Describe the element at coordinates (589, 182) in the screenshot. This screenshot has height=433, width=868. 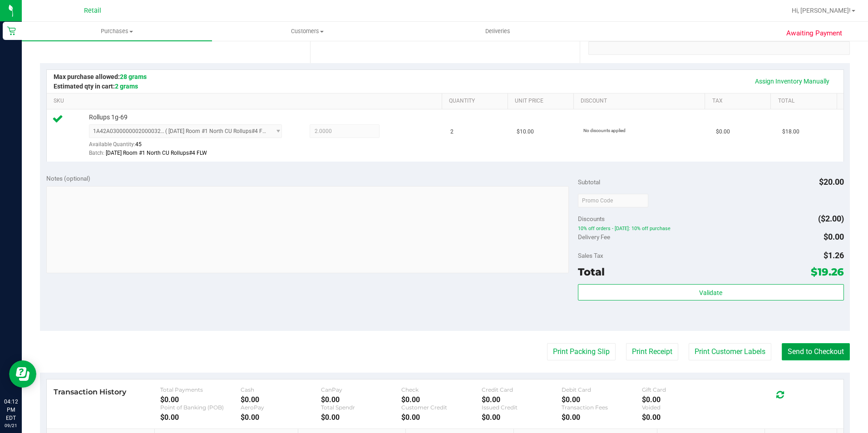
I see `span: Subtotal` at that location.